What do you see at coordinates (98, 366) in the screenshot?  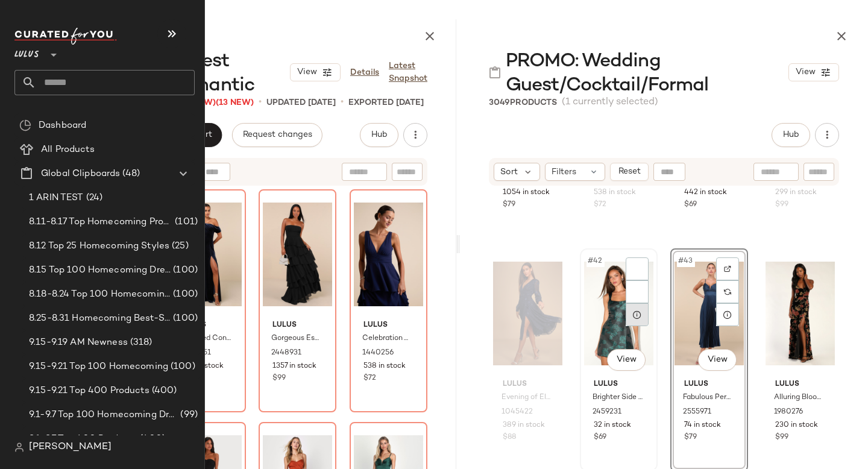 I see `span: 9.15-9.21 Top 100 Homecoming` at bounding box center [98, 366].